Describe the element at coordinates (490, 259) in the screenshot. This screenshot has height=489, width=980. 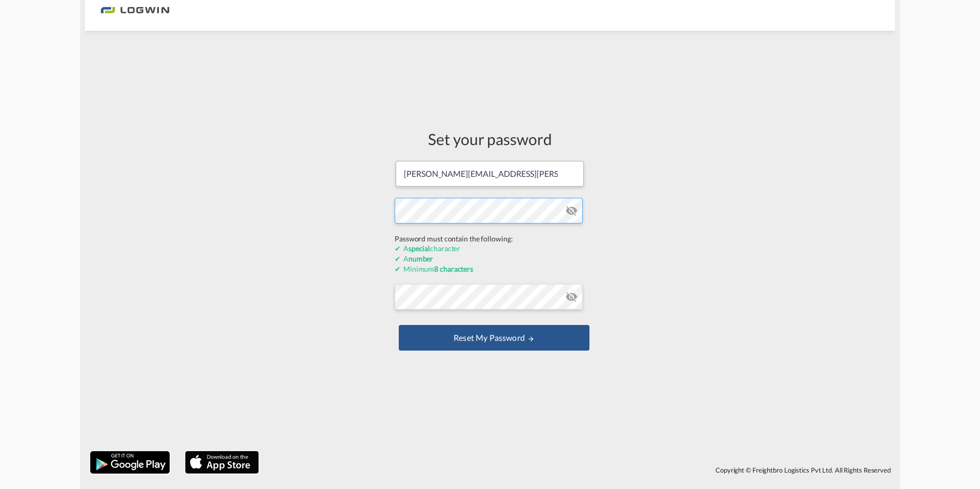
I see `div: A` at that location.